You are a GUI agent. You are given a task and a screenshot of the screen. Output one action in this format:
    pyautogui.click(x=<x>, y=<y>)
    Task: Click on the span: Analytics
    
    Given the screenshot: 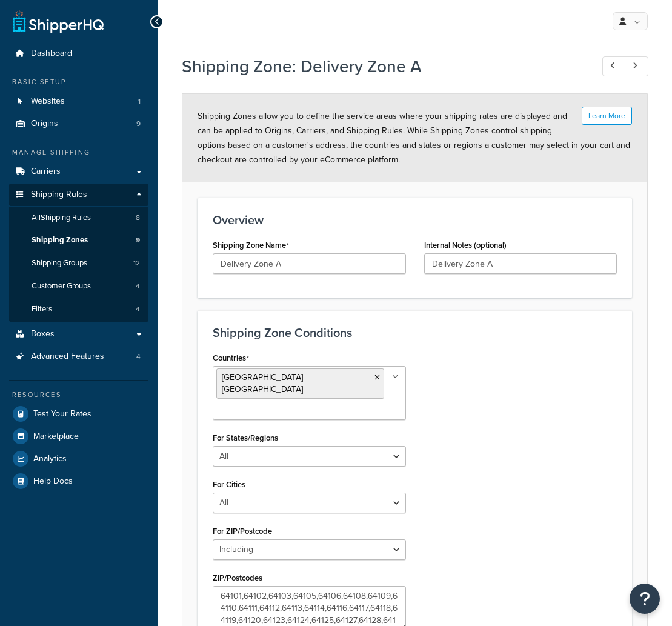 What is the action you would take?
    pyautogui.click(x=49, y=458)
    